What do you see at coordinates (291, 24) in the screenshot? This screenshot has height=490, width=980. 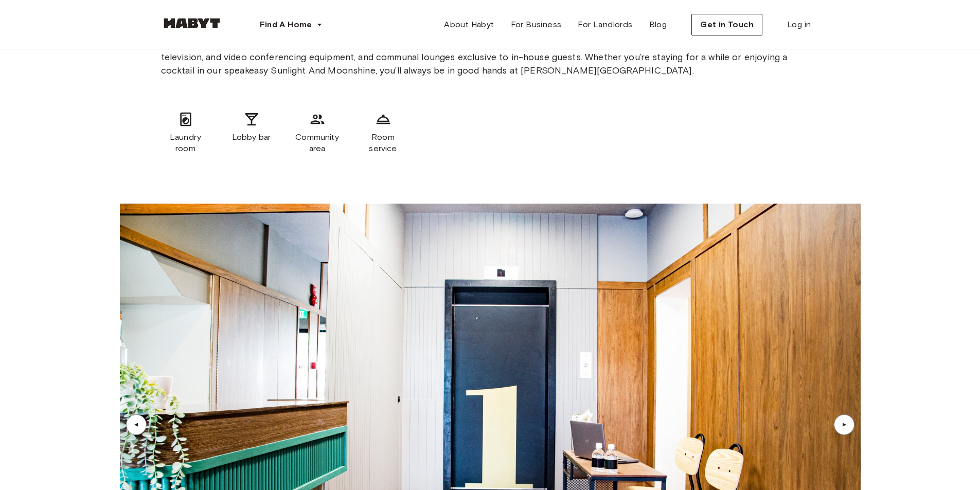 I see `button: Find A Home` at bounding box center [291, 24].